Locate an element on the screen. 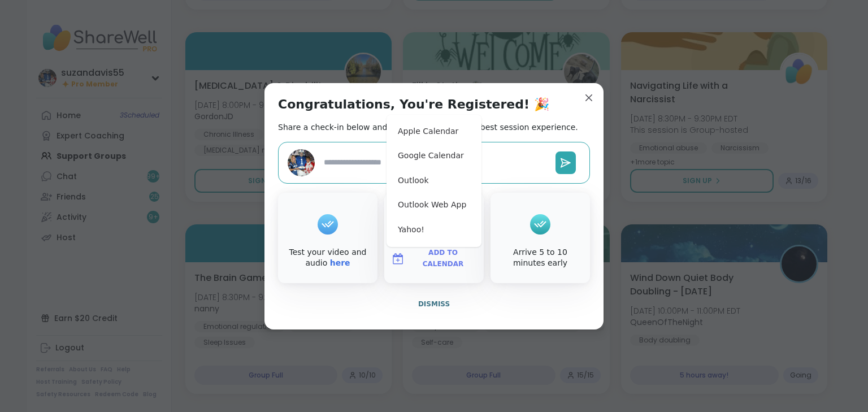  button: Yahoo! is located at coordinates (434, 230).